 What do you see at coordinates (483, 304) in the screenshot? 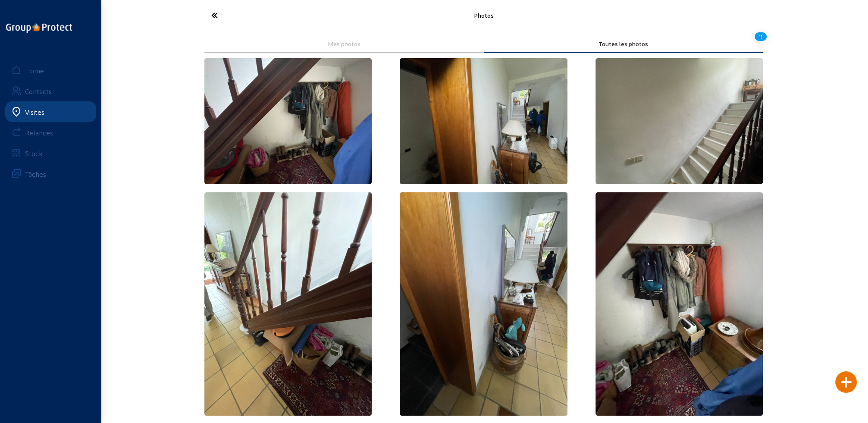
I see `img: IMG_5690.jpg` at bounding box center [483, 304].